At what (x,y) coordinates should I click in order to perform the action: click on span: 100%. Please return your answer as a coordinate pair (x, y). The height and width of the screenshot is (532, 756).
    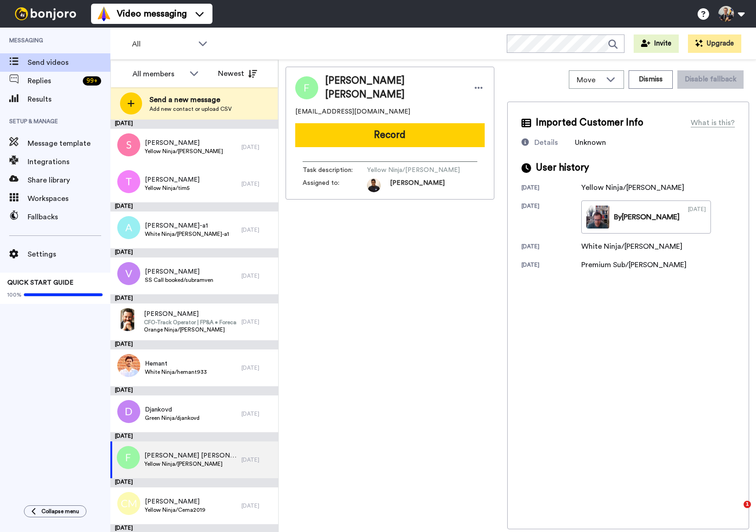
    Looking at the image, I should click on (14, 295).